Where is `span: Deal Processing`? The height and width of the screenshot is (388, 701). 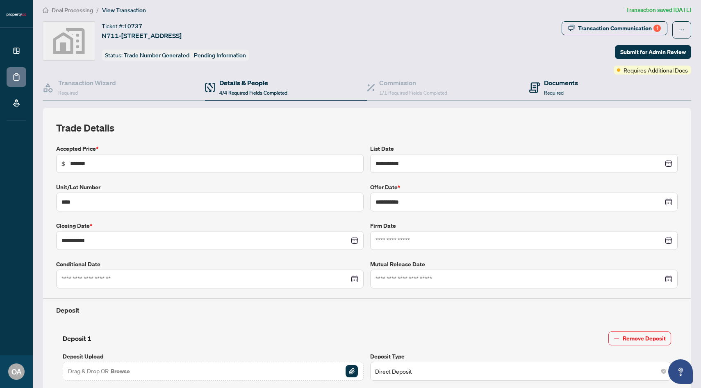 span: Deal Processing is located at coordinates (72, 10).